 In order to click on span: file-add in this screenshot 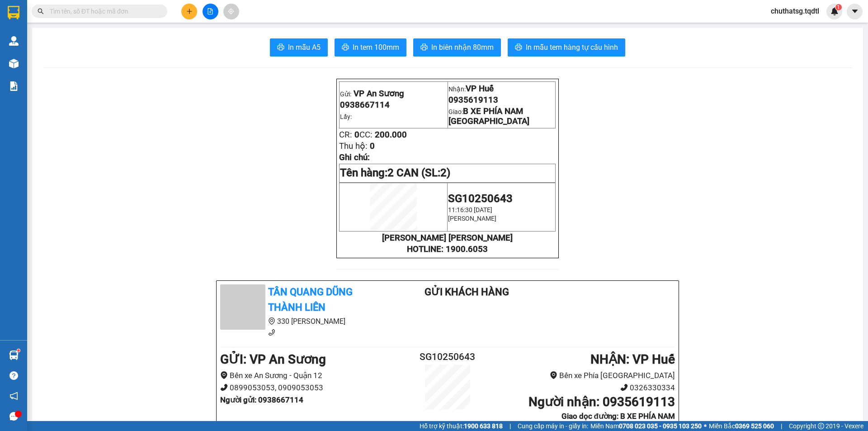, I will do `click(210, 11)`.